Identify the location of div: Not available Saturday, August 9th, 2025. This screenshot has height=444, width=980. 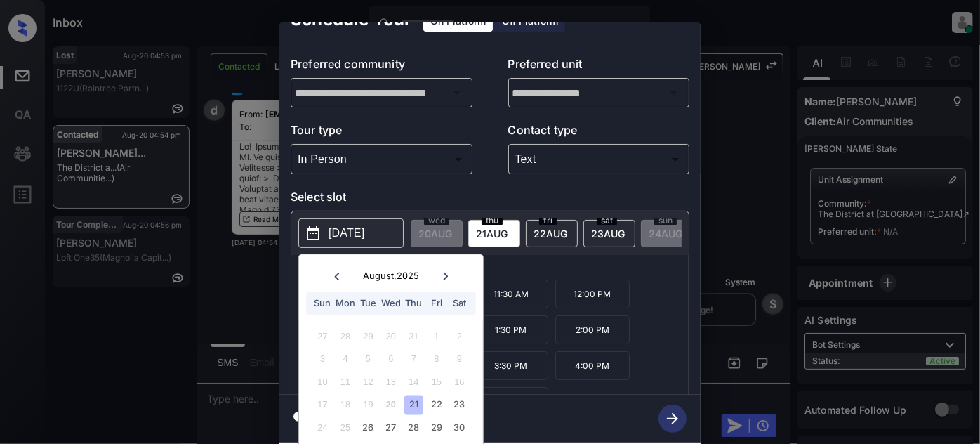
(459, 359).